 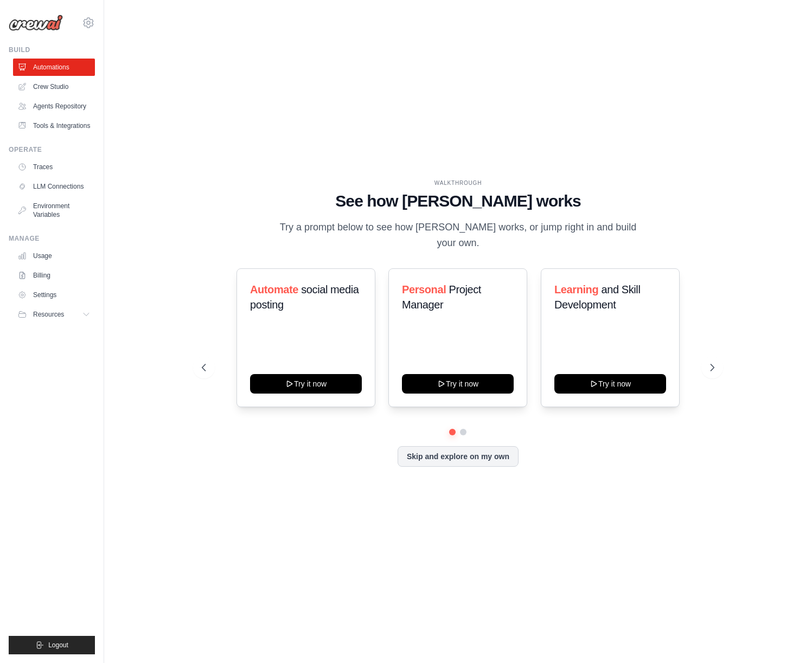 What do you see at coordinates (54, 87) in the screenshot?
I see `a: Crew Studio` at bounding box center [54, 87].